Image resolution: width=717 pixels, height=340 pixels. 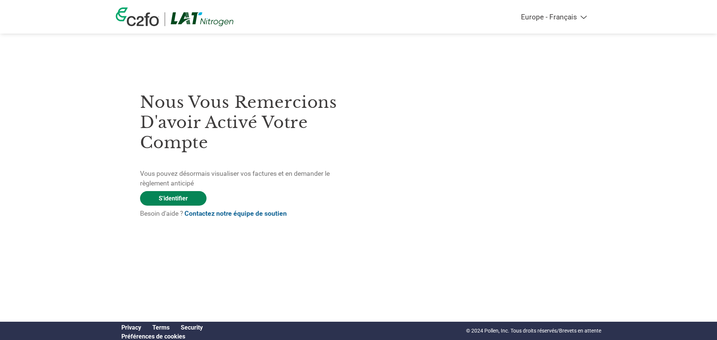 What do you see at coordinates (192, 327) in the screenshot?
I see `a: Security` at bounding box center [192, 327].